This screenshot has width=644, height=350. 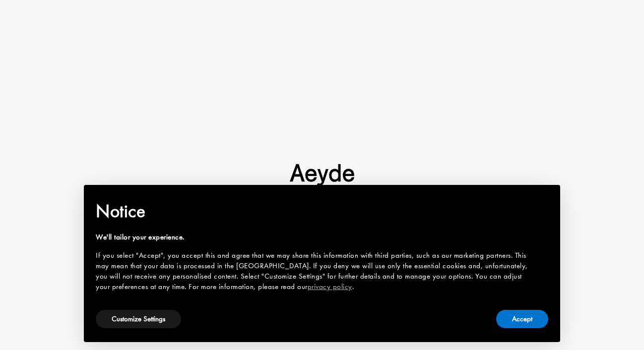 What do you see at coordinates (544, 200) in the screenshot?
I see `button: Close this notice` at bounding box center [544, 200].